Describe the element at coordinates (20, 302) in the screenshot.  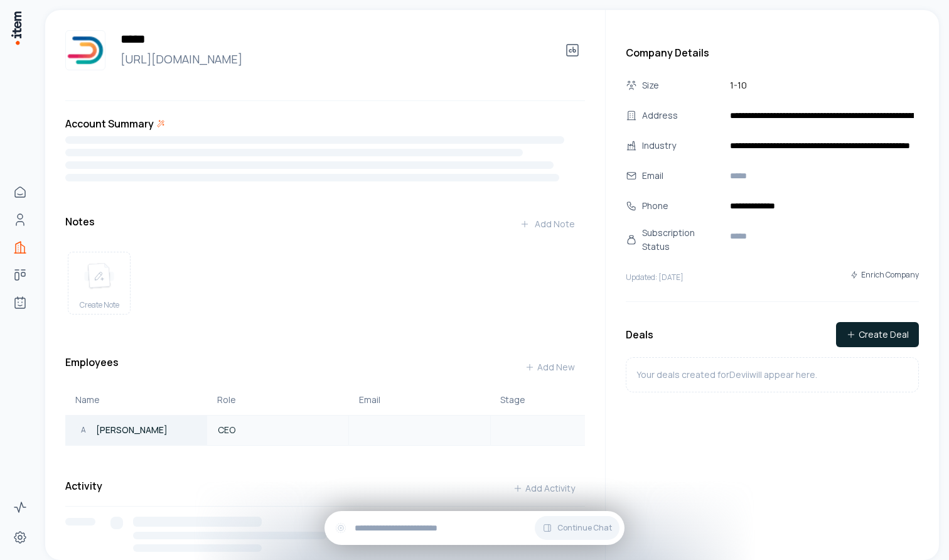
I see `a: Agents` at that location.